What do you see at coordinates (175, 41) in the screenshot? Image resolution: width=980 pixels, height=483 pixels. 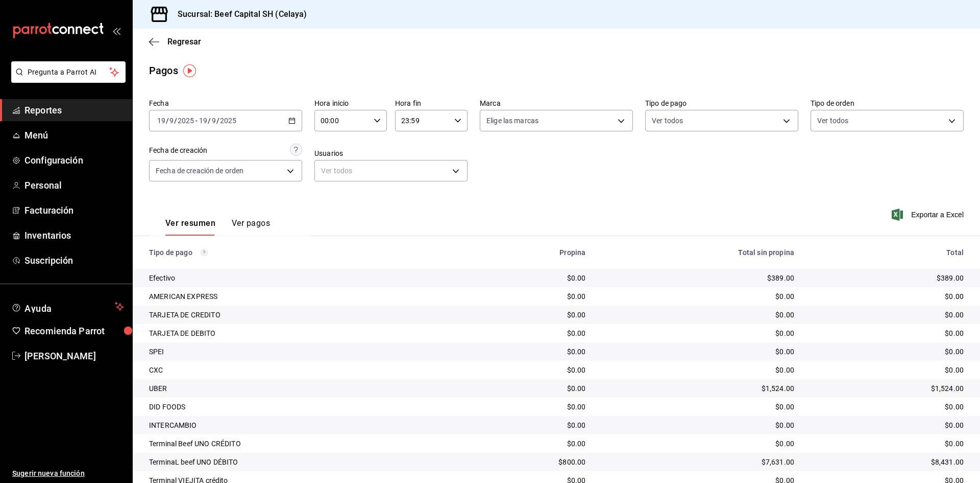 I see `button: Regresar` at bounding box center [175, 41].